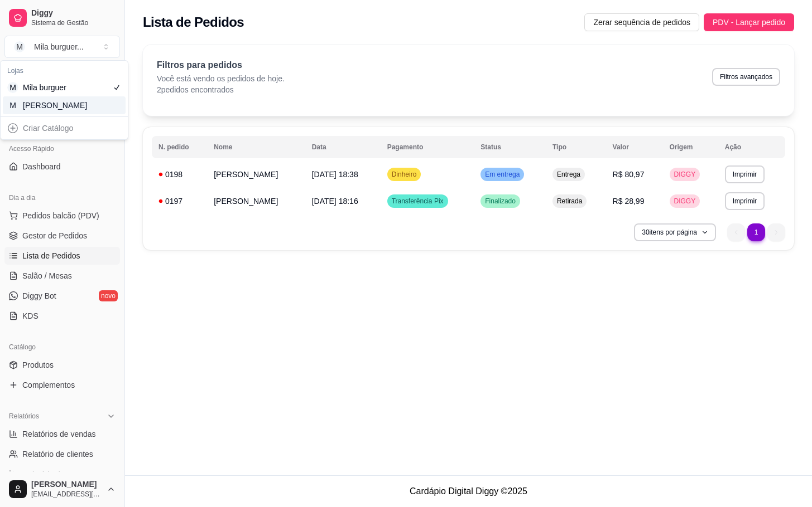 The width and height of the screenshot is (812, 507). Describe the element at coordinates (756, 233) in the screenshot. I see `li: pagination item 1 active` at that location.